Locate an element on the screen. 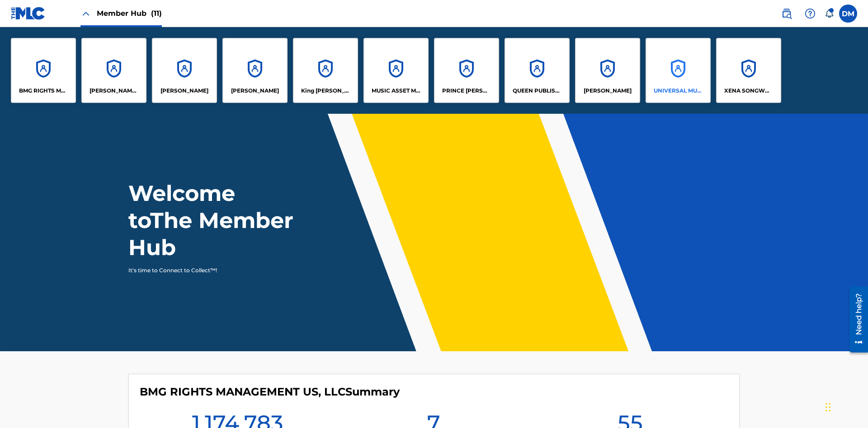 This screenshot has width=868, height=428. p: PRINCE MCTESTERSON is located at coordinates (467, 91).